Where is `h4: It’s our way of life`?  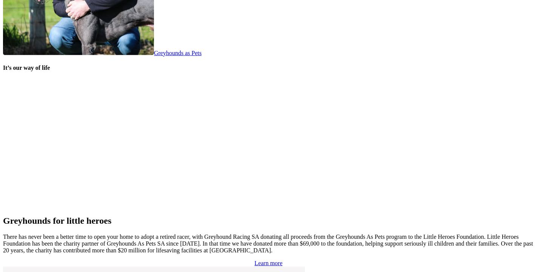 h4: It’s our way of life is located at coordinates (268, 68).